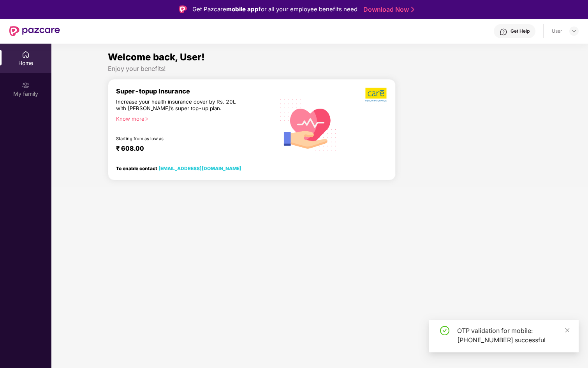 The width and height of the screenshot is (588, 368). What do you see at coordinates (376, 95) in the screenshot?
I see `img: b5dec4f62d2307b9de63beb79f102df3.png` at bounding box center [376, 95].